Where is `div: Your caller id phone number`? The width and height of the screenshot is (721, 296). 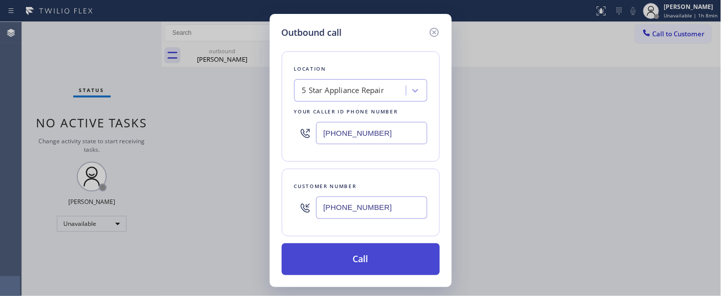 div: Your caller id phone number is located at coordinates (360, 112).